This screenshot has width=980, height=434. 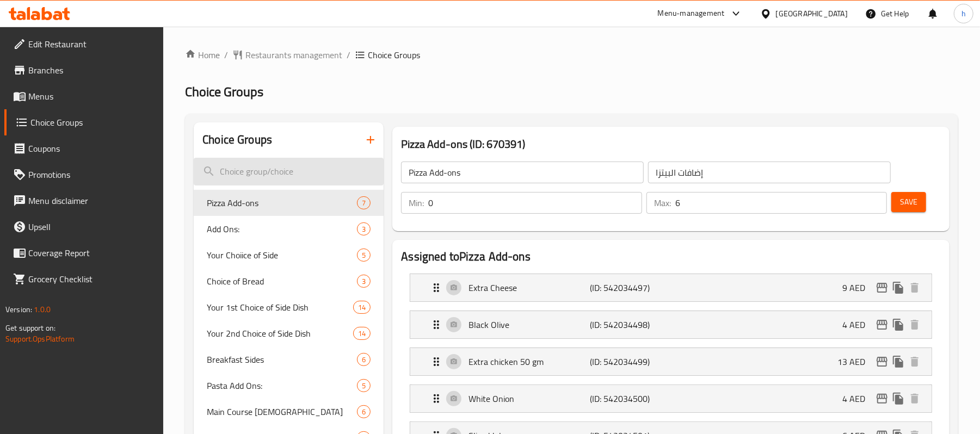 I want to click on p: 4 AED, so click(x=858, y=325).